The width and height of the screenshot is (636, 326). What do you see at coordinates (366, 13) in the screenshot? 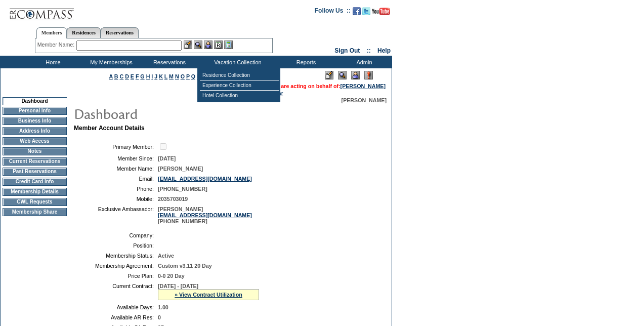
I see `a: Follow us on Twitter` at bounding box center [366, 13].